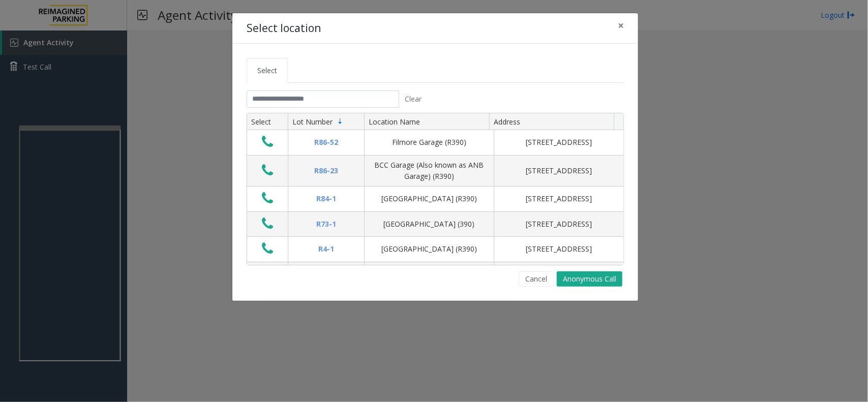  Describe the element at coordinates (312, 121) in the screenshot. I see `span: Lot Number` at that location.